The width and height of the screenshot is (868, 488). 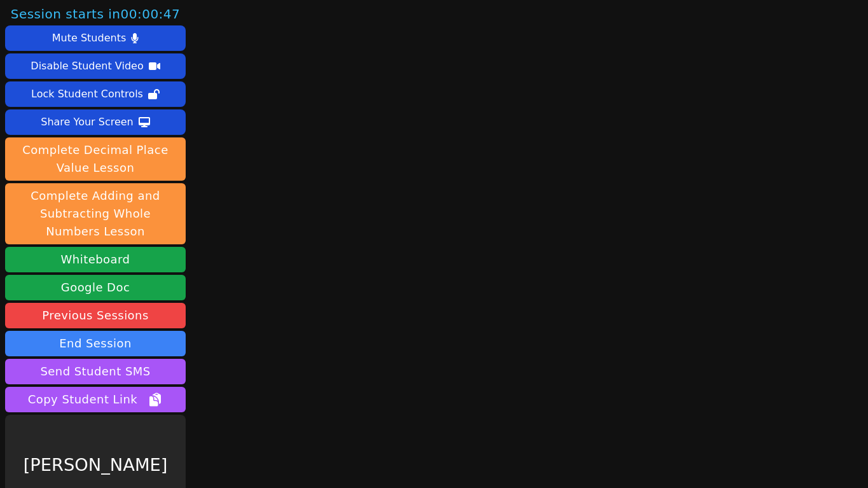 I want to click on div: Lock Student Controls, so click(x=87, y=94).